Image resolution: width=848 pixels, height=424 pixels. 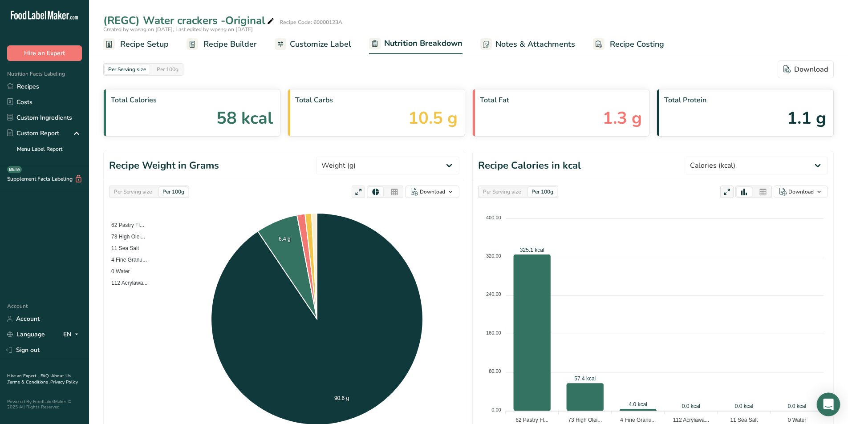 I want to click on a: About Us ., so click(x=39, y=379).